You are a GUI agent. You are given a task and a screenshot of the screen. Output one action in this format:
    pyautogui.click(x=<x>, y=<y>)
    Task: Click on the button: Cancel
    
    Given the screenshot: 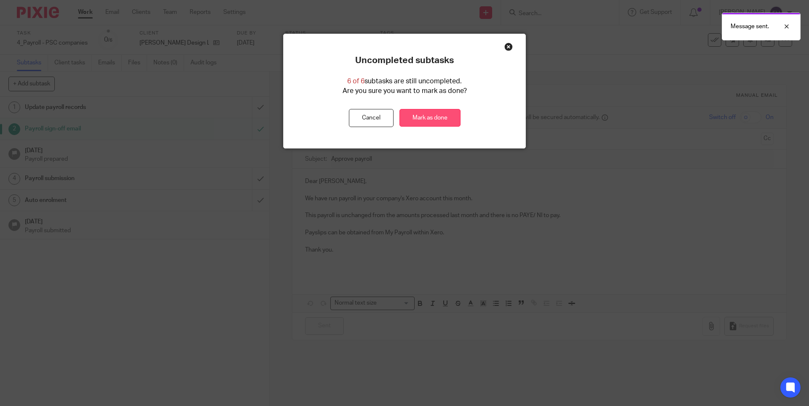 What is the action you would take?
    pyautogui.click(x=371, y=118)
    